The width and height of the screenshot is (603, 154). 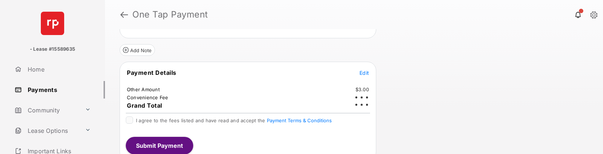 I want to click on button: I agree to the fees listed and have read and accept the, so click(x=299, y=120).